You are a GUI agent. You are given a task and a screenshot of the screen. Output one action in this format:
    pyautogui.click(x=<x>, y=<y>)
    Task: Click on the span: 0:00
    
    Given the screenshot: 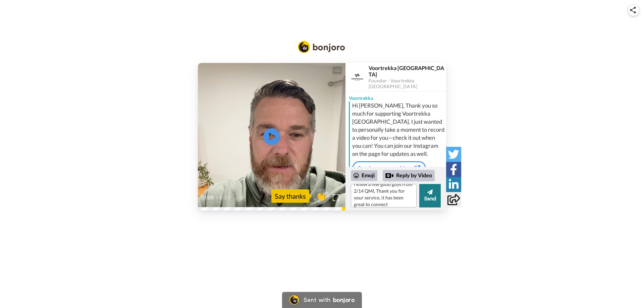 What is the action you would take?
    pyautogui.click(x=209, y=198)
    